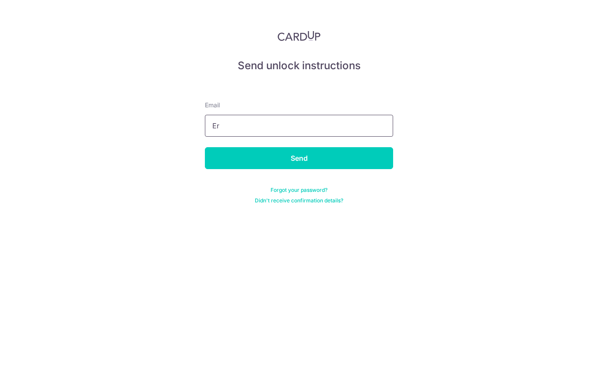 The height and width of the screenshot is (389, 598). I want to click on input: Enter your Email, so click(299, 126).